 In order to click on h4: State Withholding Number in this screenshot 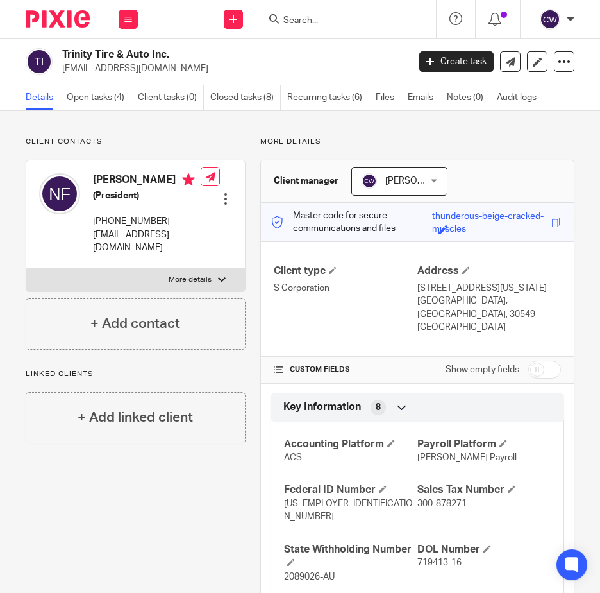, I will do `click(351, 556)`.